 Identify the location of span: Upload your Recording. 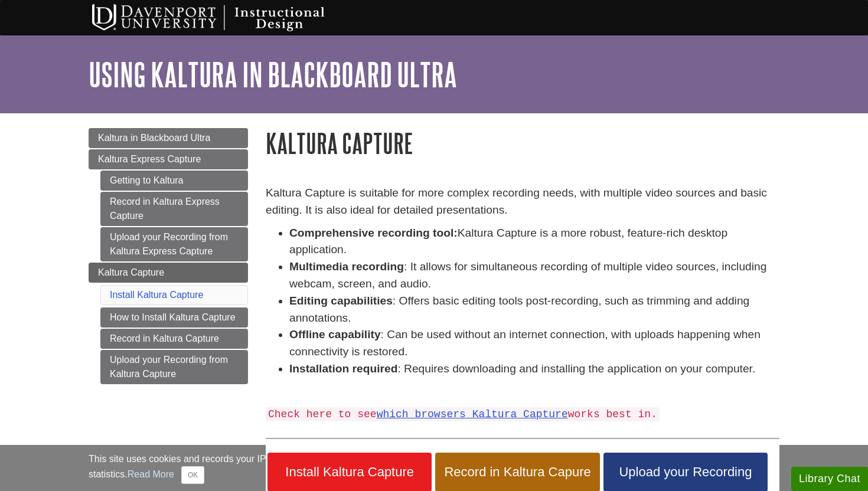
(686, 471).